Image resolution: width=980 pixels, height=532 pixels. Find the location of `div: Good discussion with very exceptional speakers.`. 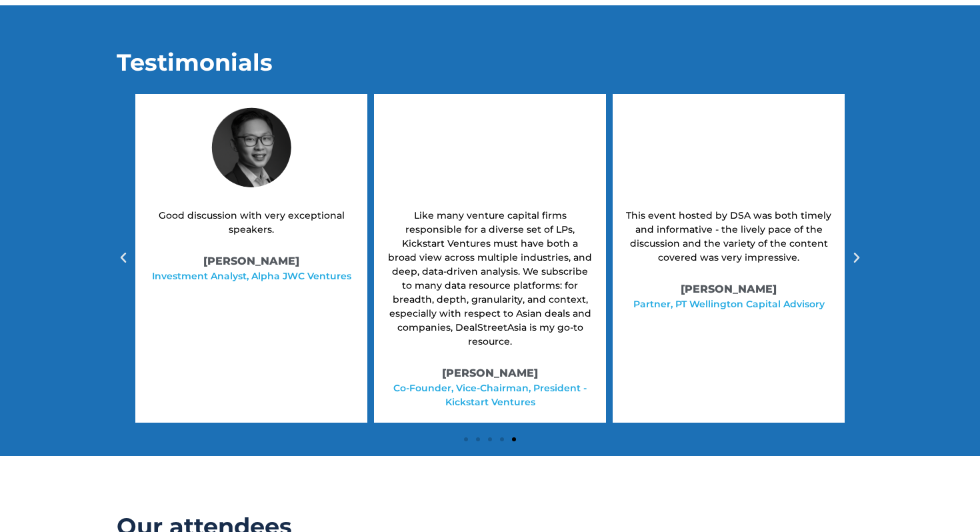

div: Good discussion with very exceptional speakers. is located at coordinates (251, 223).